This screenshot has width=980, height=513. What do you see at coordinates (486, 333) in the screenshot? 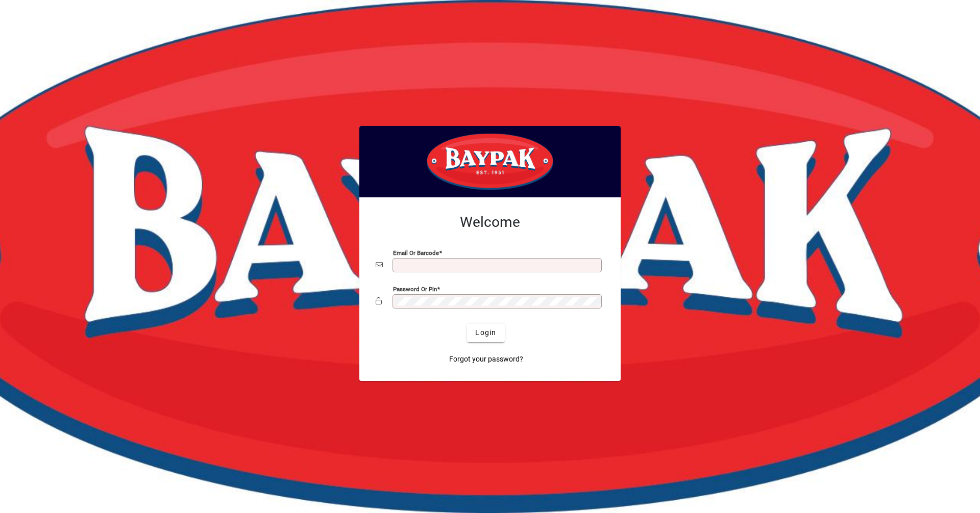
I see `span: Login` at bounding box center [486, 333].